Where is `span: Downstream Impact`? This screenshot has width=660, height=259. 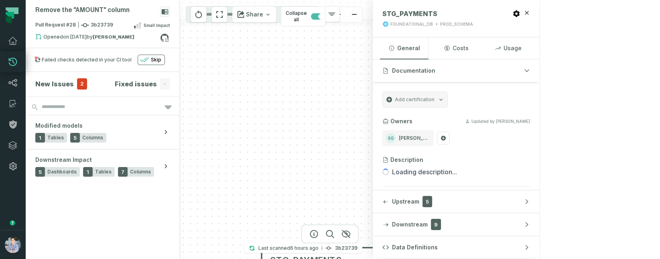 span: Downstream Impact is located at coordinates (63, 160).